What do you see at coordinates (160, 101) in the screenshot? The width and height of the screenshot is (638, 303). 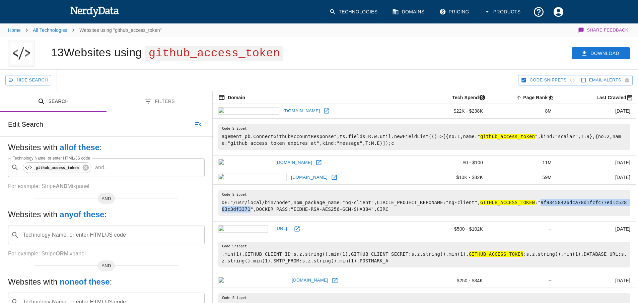 I see `button: Filters` at bounding box center [160, 101].